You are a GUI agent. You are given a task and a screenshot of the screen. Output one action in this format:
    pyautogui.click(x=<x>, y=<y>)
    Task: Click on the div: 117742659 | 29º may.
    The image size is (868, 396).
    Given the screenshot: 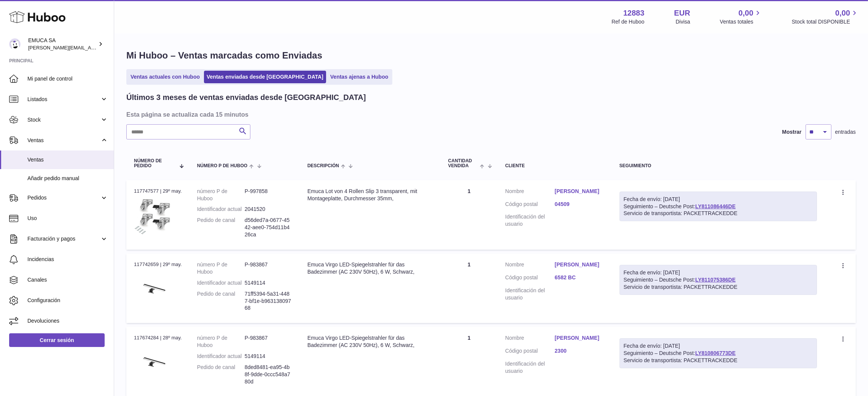 What is the action you would take?
    pyautogui.click(x=158, y=265)
    